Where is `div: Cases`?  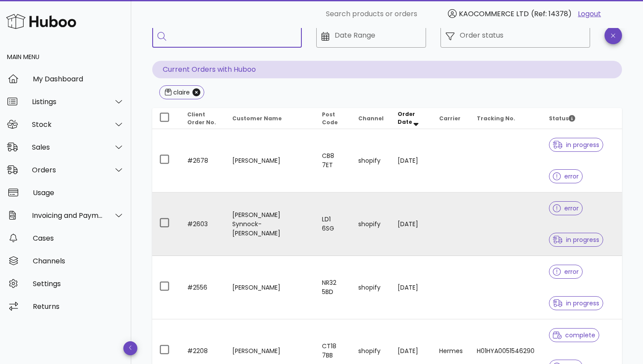
div: Cases is located at coordinates (78, 238).